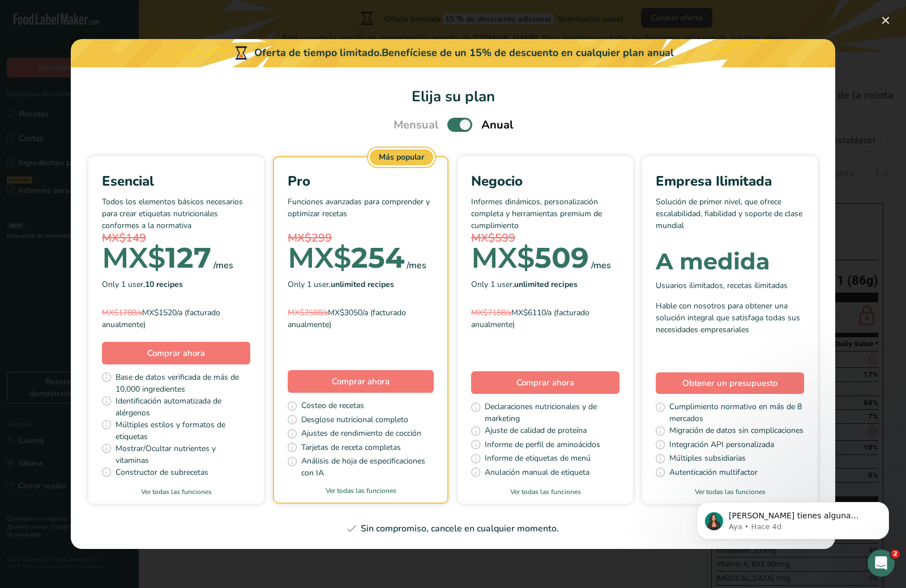 The image size is (906, 588). What do you see at coordinates (552, 413) in the screenshot?
I see `span: Declaraciones nutricionales y de marketing` at bounding box center [552, 413].